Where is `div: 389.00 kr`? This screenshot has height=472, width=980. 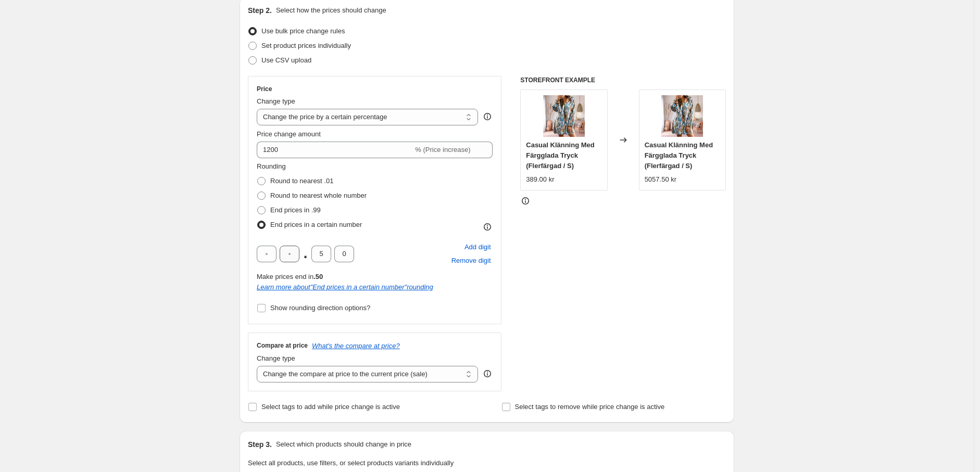
div: 389.00 kr is located at coordinates (540, 179).